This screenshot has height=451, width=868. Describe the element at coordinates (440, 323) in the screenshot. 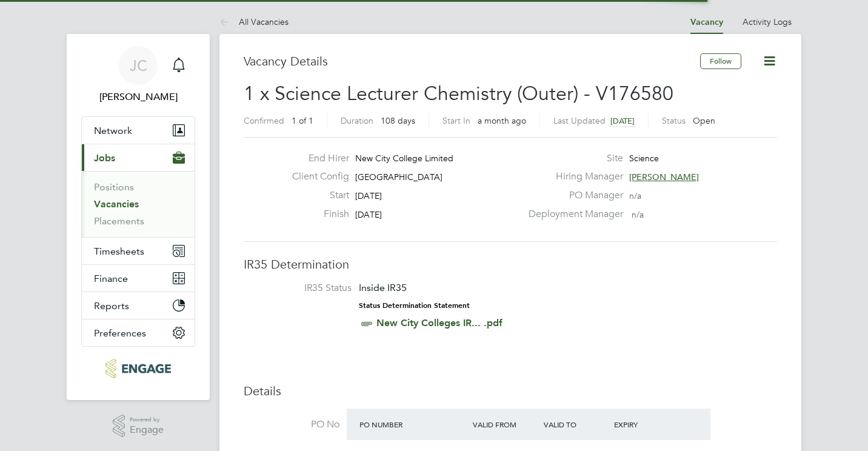

I see `a: New City Colleges IR... .pdf` at that location.